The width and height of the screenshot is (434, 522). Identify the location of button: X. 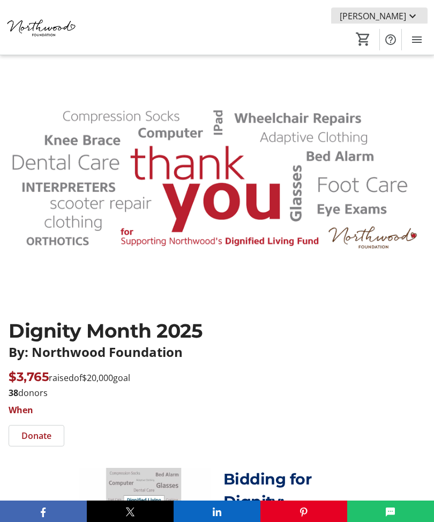
(130, 511).